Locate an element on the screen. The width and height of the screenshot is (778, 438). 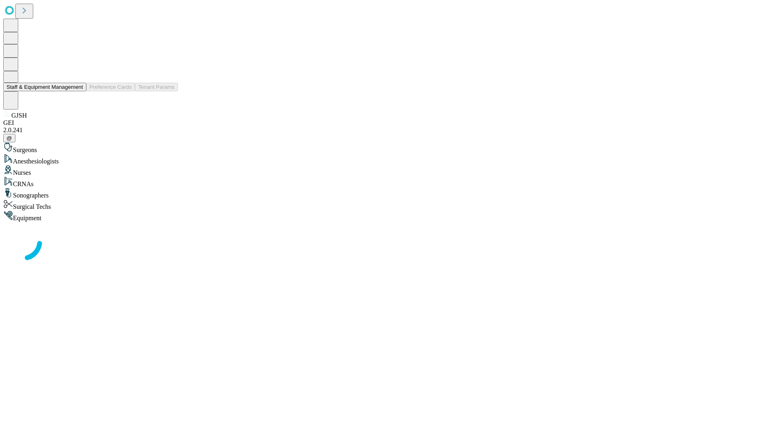
div: CRNAs is located at coordinates (389, 182).